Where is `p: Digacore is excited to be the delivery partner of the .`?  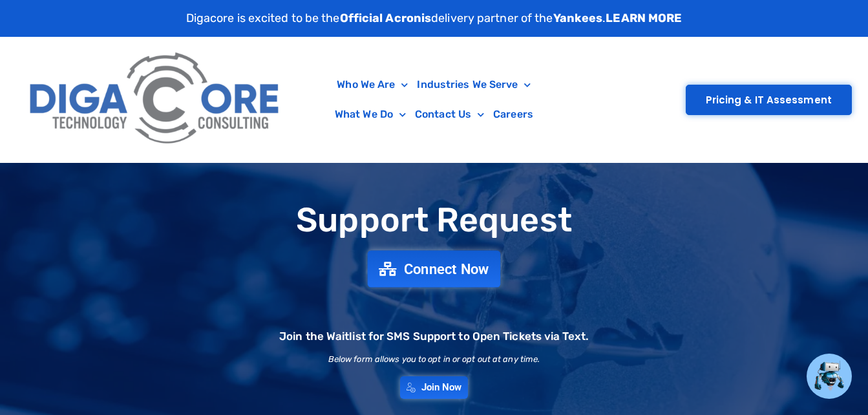 p: Digacore is excited to be the delivery partner of the . is located at coordinates (434, 18).